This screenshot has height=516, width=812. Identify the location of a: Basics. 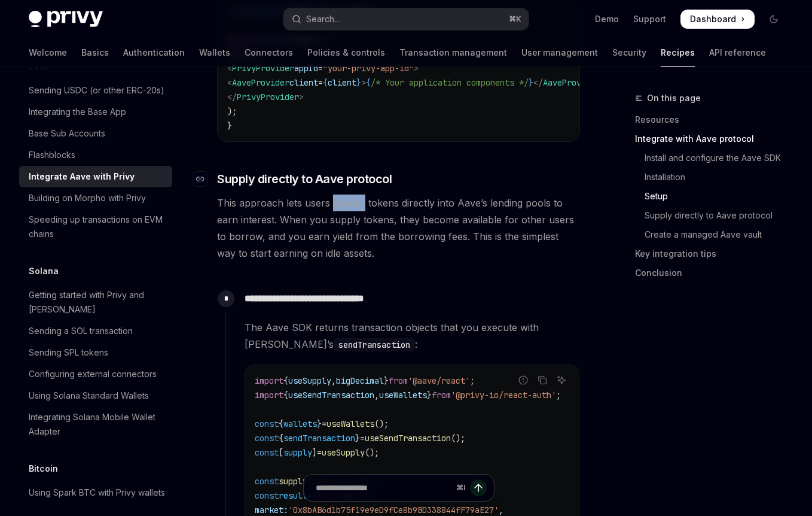
(95, 53).